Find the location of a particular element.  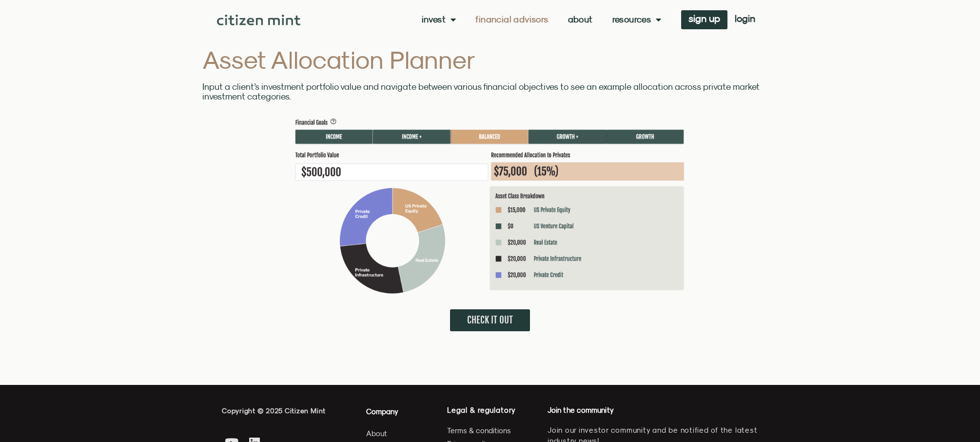

span: sign up is located at coordinates (704, 19).